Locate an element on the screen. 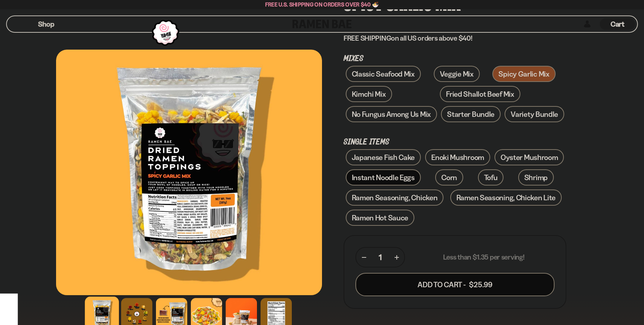 This screenshot has width=644, height=325. a: Starter Bundle is located at coordinates (471, 114).